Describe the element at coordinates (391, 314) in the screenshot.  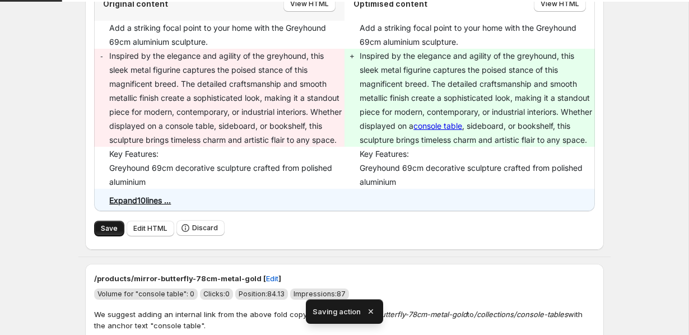
I see `em: /products/mirror-butterfly-78cm-metal-gold` at that location.